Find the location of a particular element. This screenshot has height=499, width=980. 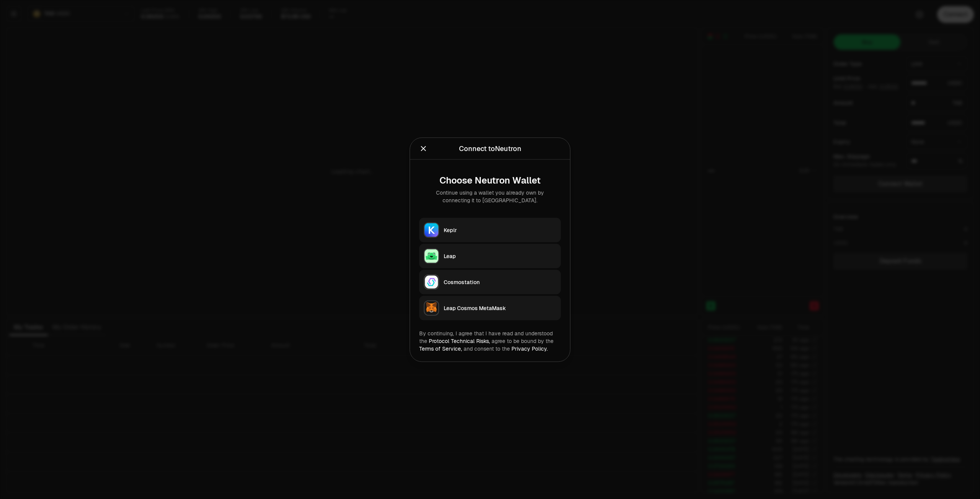

img: Keplr is located at coordinates (431, 230).